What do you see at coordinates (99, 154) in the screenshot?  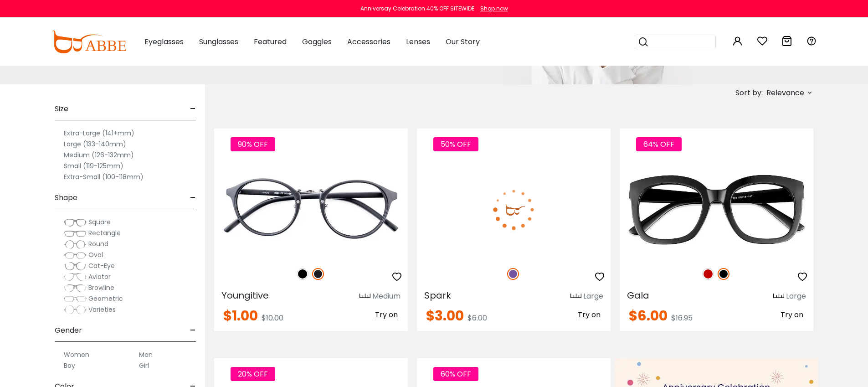 I see `label: Medium (126-132mm)` at bounding box center [99, 154].